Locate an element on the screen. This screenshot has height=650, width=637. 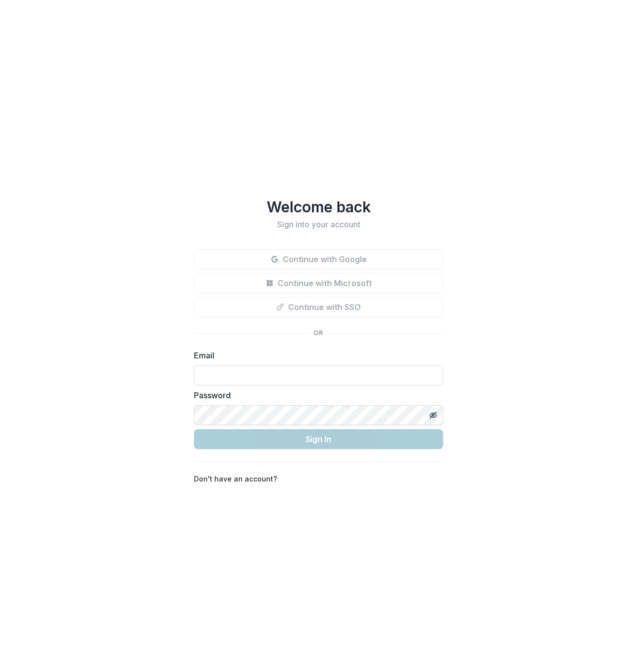
h1: Welcome back is located at coordinates (319, 207).